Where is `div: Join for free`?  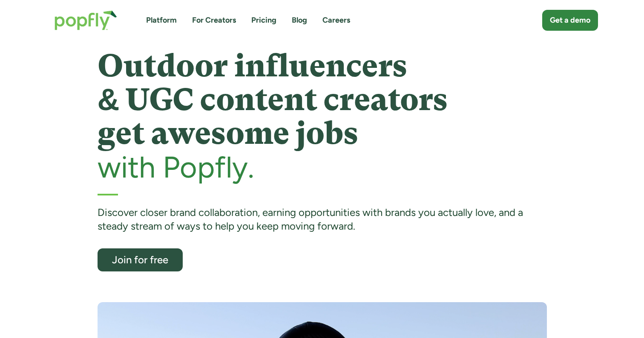 div: Join for free is located at coordinates (140, 260).